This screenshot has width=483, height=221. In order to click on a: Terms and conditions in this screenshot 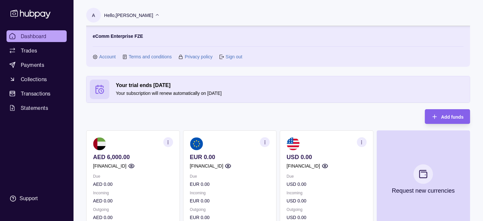, I will do `click(150, 57)`.